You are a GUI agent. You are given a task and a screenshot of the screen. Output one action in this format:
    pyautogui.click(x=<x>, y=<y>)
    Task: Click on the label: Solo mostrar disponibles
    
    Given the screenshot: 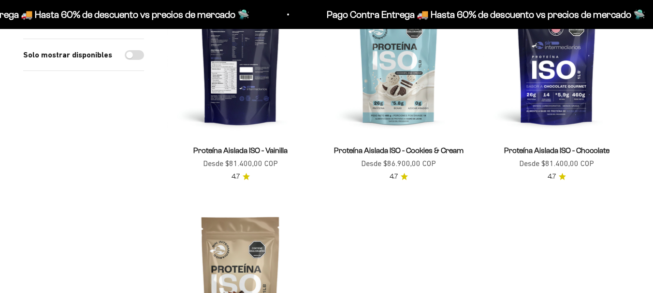 What is the action you would take?
    pyautogui.click(x=68, y=55)
    